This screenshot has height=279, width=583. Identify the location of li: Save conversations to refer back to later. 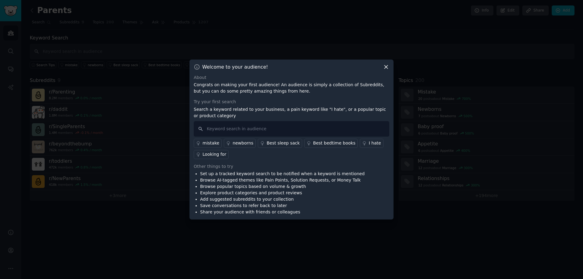
(282, 205).